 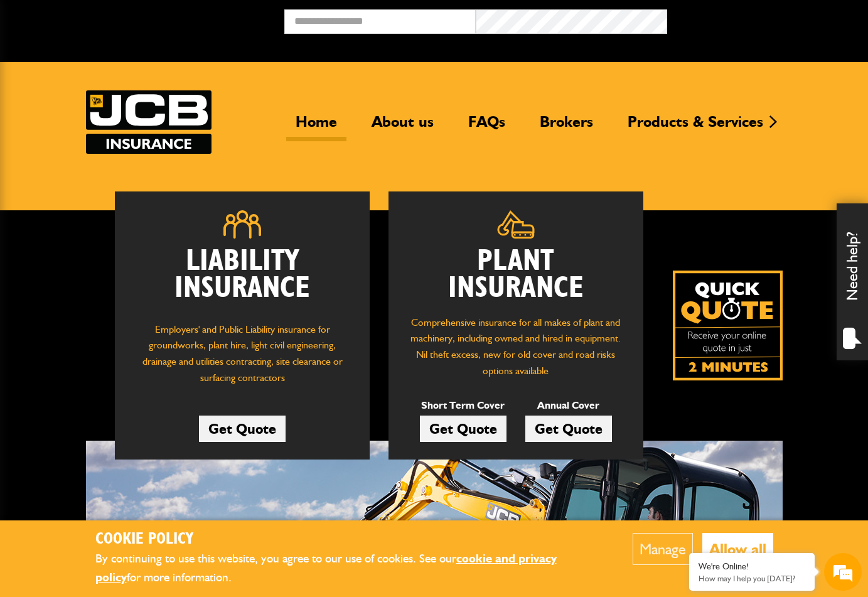 What do you see at coordinates (403, 127) in the screenshot?
I see `a: About us` at bounding box center [403, 127].